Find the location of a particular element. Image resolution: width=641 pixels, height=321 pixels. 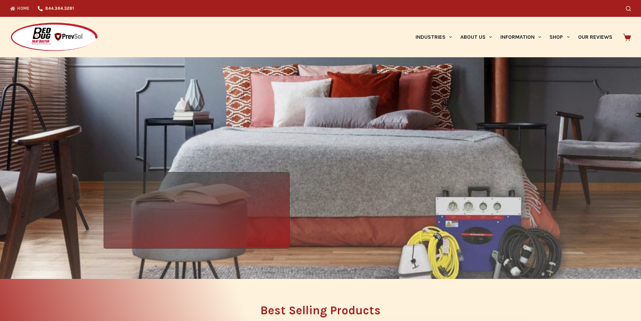

button: Search is located at coordinates (628, 8).